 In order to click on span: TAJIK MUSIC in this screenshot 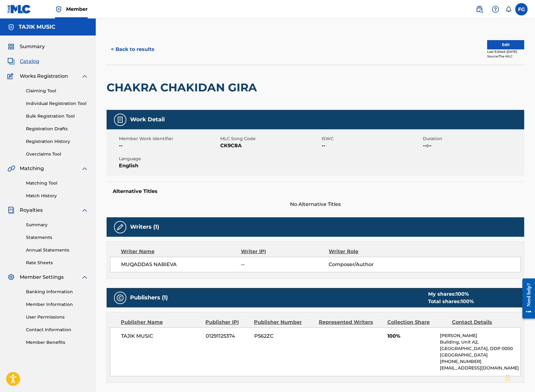, I will do `click(161, 336)`.